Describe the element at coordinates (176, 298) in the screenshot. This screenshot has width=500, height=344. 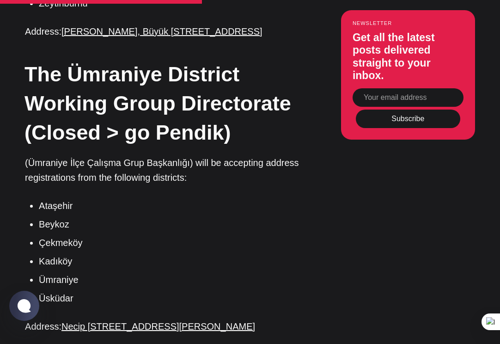
I see `li: Üsküdar` at that location.